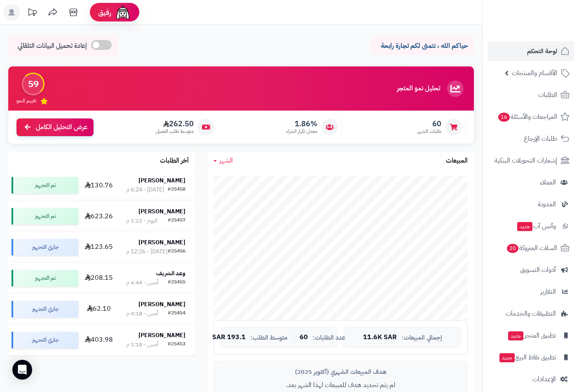 Image resolution: width=579 pixels, height=392 pixels. What do you see at coordinates (142, 221) in the screenshot?
I see `div: اليوم - 1:22 م` at bounding box center [142, 221].